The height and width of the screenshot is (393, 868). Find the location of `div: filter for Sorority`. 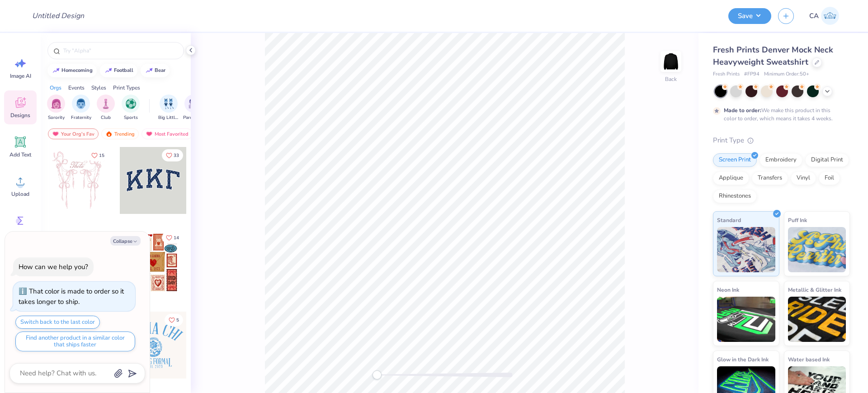

div: filter for Sorority is located at coordinates (56, 108).